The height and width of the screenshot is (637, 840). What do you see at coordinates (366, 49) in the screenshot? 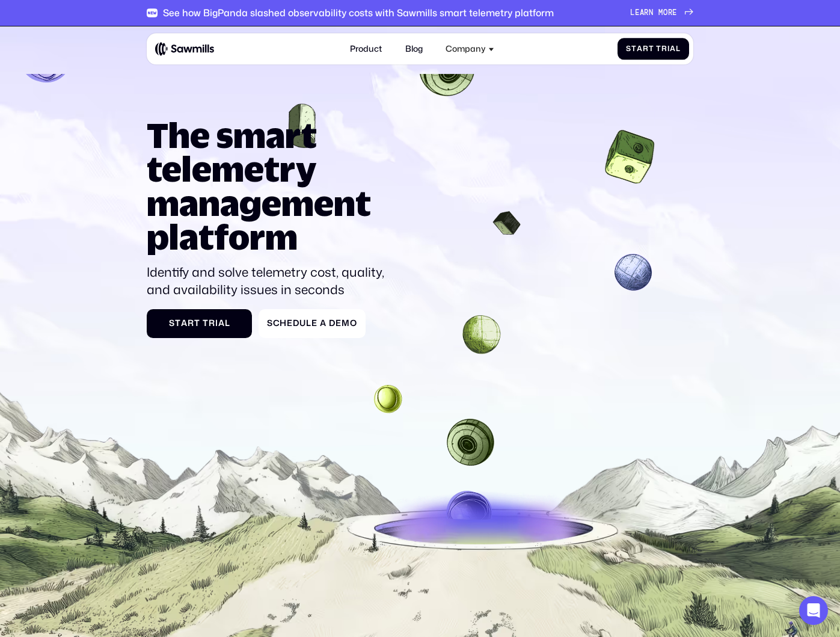
I see `a: Product` at bounding box center [366, 49].